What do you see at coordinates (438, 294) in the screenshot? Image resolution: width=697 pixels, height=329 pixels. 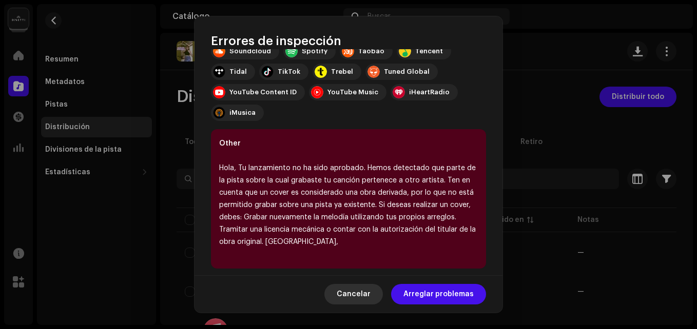 I see `button: Arreglar problemas` at bounding box center [438, 294].